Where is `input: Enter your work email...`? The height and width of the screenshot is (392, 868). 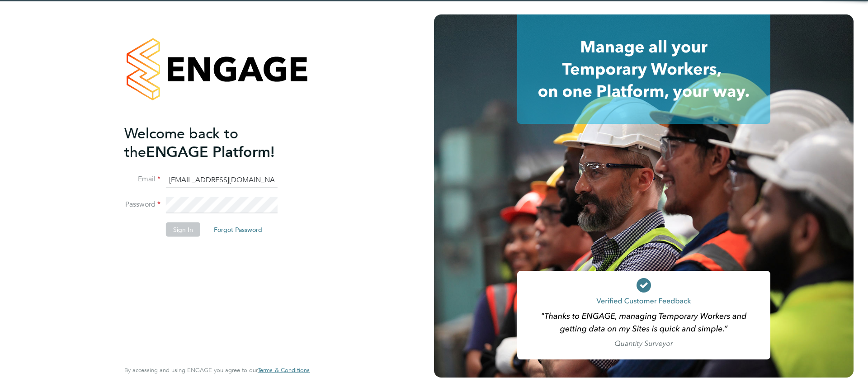 input: Enter your work email... is located at coordinates (222, 180).